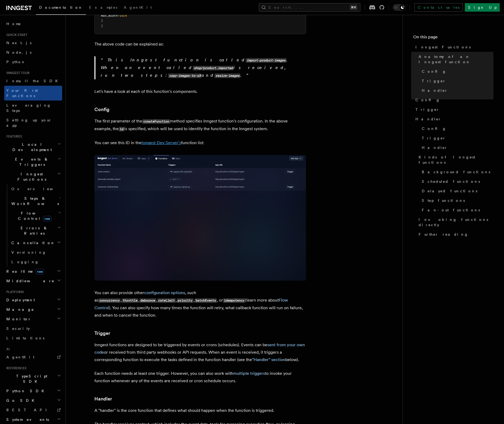  What do you see at coordinates (33, 271) in the screenshot?
I see `button: Realtimenew` at bounding box center [33, 271].